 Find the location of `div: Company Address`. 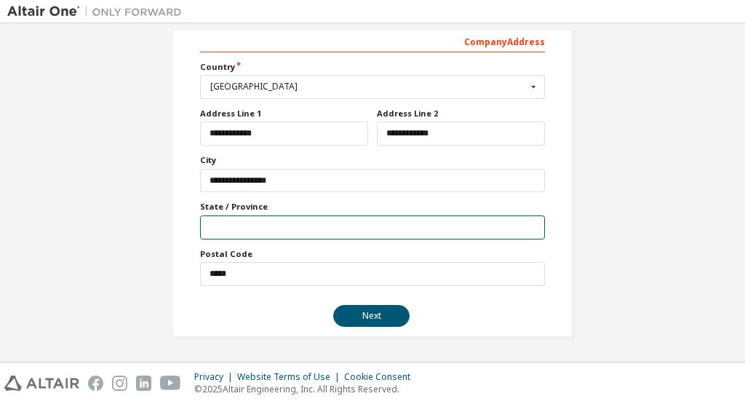

div: Company Address is located at coordinates (373, 41).